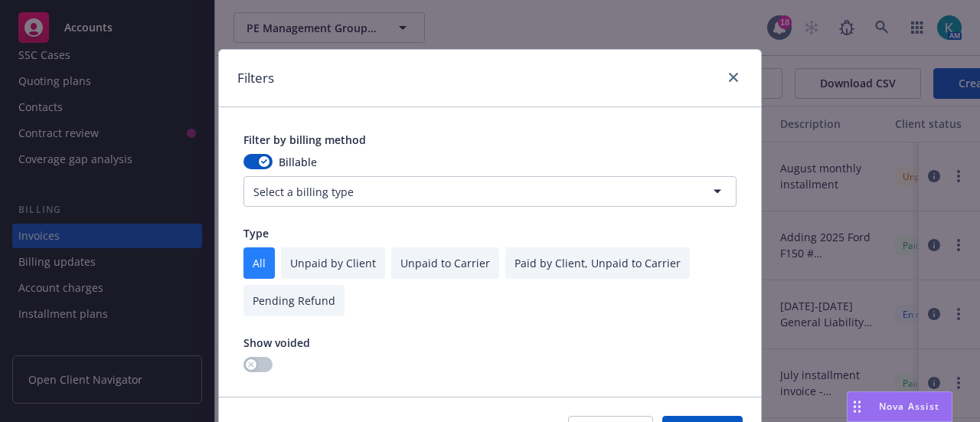 This screenshot has width=980, height=422. What do you see at coordinates (256, 78) in the screenshot?
I see `h1: Filters` at bounding box center [256, 78].